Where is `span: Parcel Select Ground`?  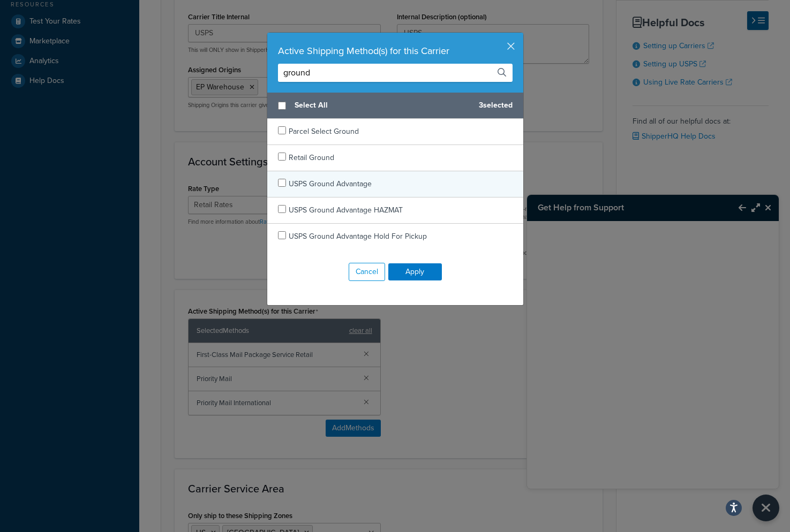 span: Parcel Select Ground is located at coordinates (323, 131).